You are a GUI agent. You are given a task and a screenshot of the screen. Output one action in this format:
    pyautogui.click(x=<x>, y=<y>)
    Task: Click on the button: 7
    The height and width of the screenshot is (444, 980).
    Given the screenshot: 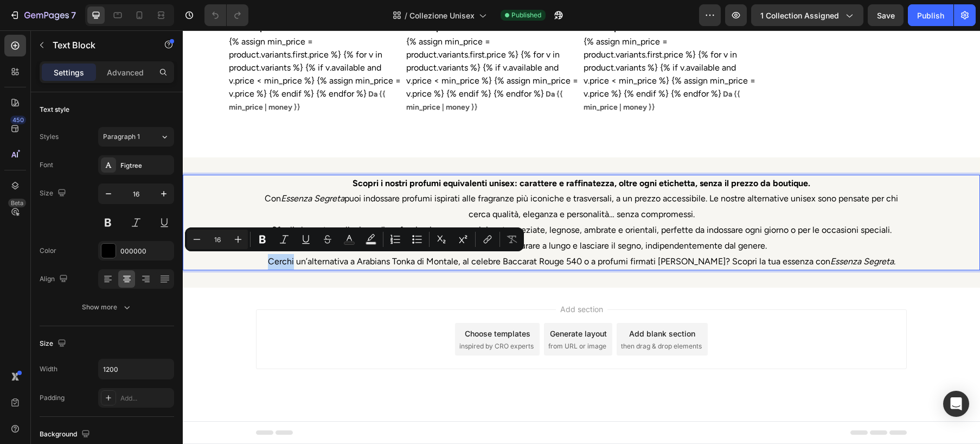 What is the action you would take?
    pyautogui.click(x=43, y=16)
    